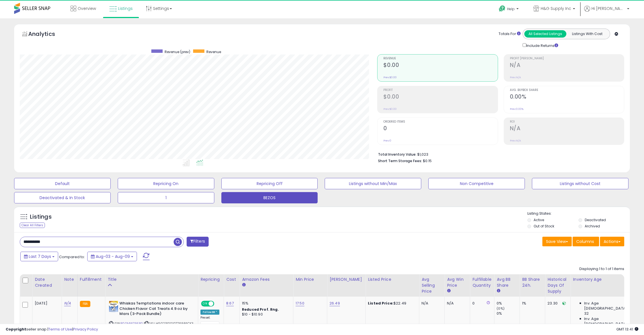  Describe the element at coordinates (211, 279) in the screenshot. I see `div: Repricing` at that location.